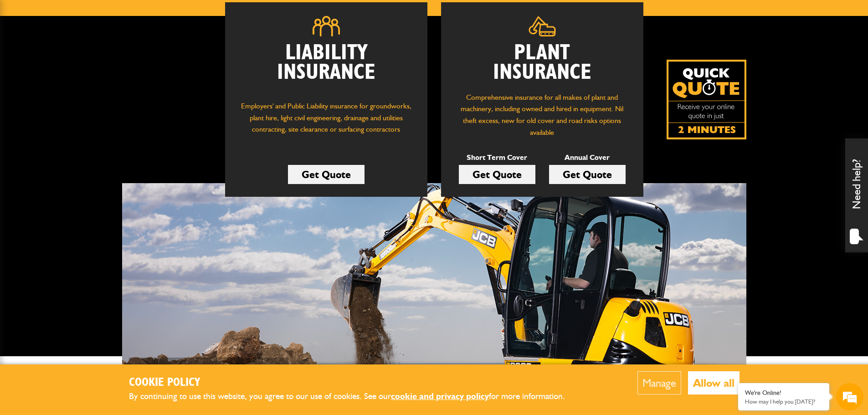 This screenshot has width=868, height=415. Describe the element at coordinates (355, 382) in the screenshot. I see `h2: Cookie Policy` at that location.